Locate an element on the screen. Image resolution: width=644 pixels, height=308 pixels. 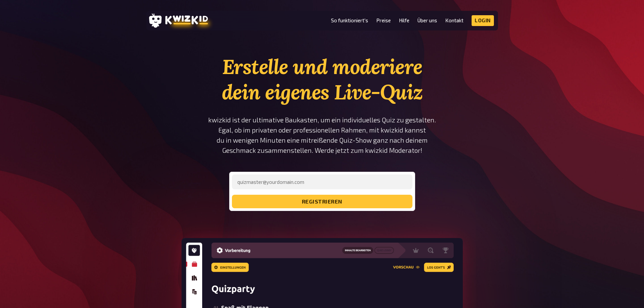
a: So funktioniert's is located at coordinates (350, 20).